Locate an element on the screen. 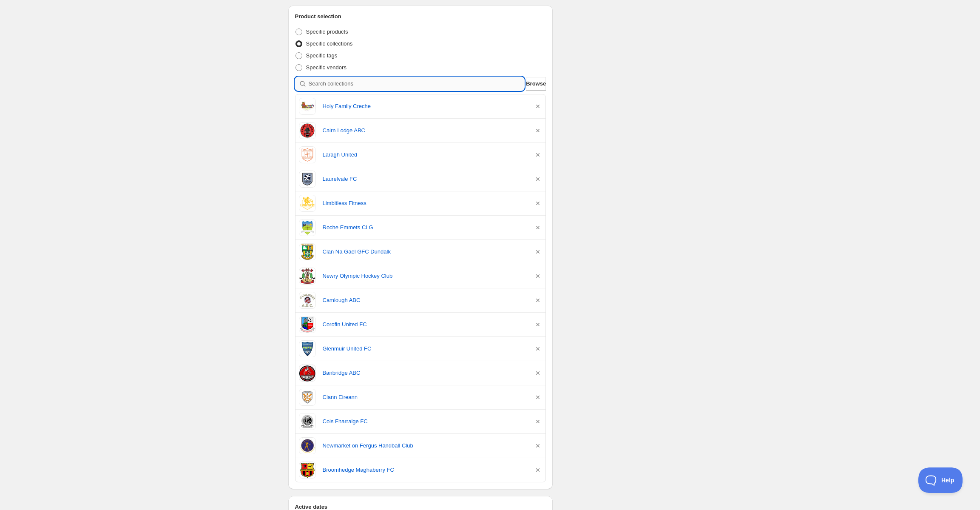  a: Glenmuir United FC is located at coordinates (424, 349).